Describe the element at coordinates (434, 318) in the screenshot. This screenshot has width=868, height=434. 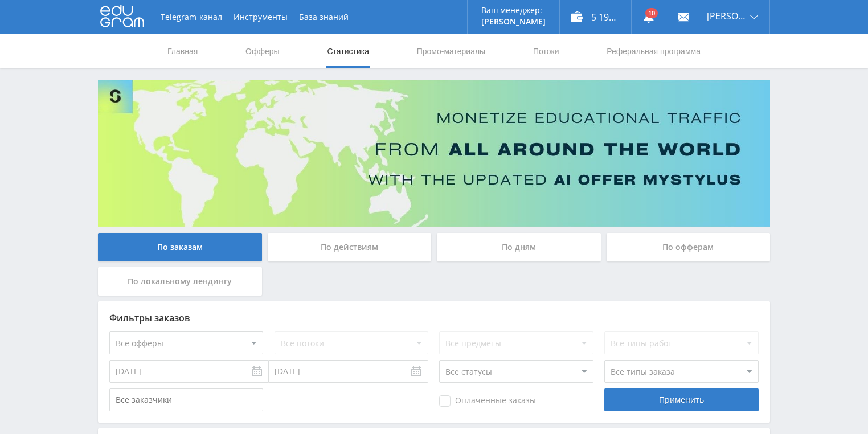
I see `div: Фильтры заказов` at that location.